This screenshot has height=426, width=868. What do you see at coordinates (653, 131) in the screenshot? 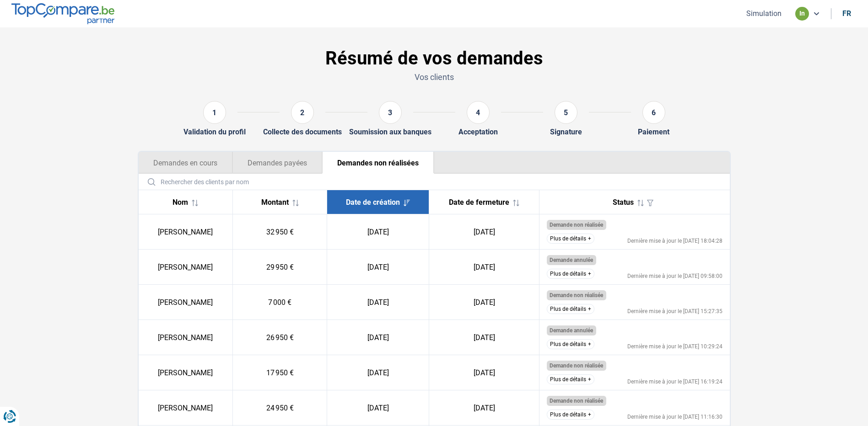
I see `div: Paiement` at bounding box center [653, 131].